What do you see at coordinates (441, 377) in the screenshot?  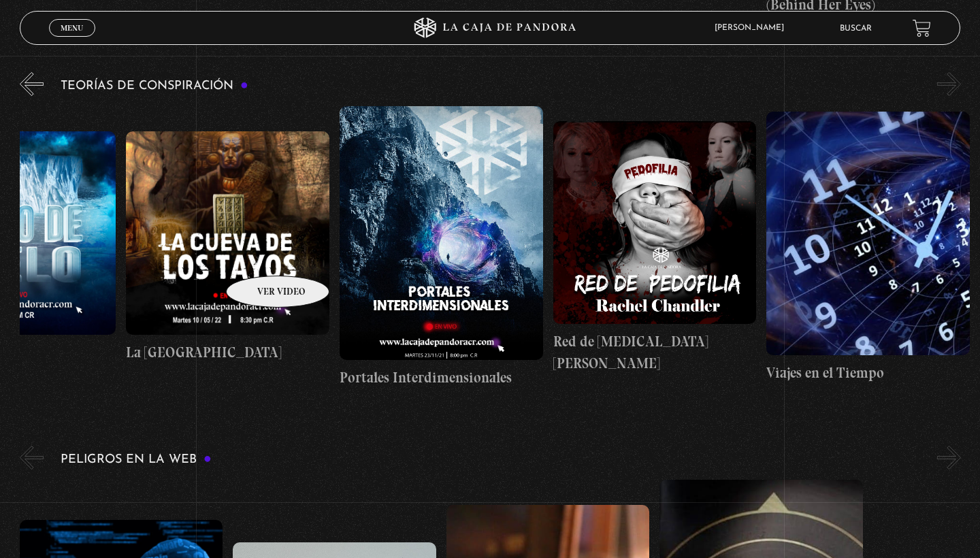 I see `h4: Portales Interdimensionales` at bounding box center [441, 377].